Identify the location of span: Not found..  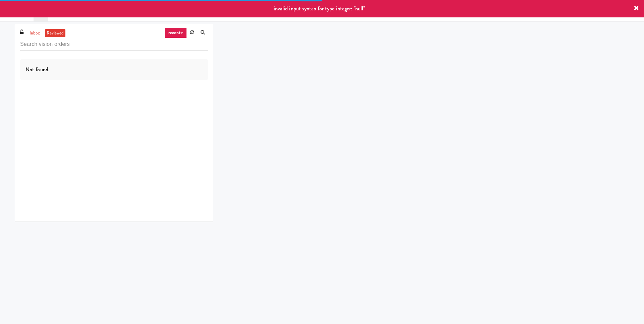
(38, 69).